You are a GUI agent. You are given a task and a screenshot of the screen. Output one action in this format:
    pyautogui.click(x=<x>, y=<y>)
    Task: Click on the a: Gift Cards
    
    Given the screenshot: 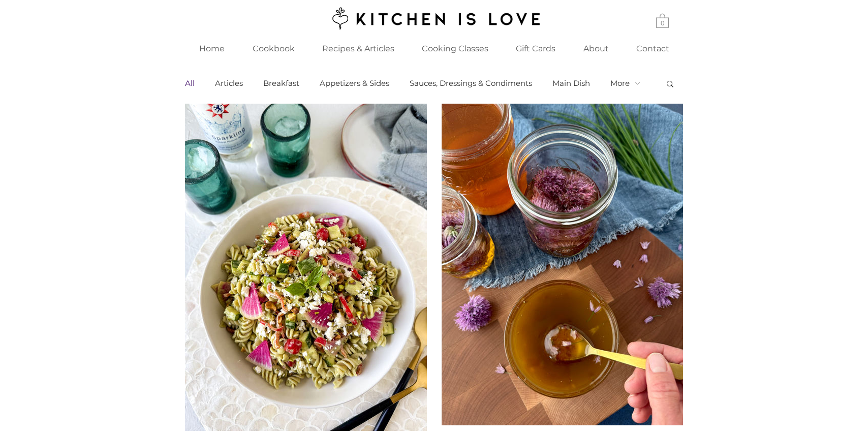 What is the action you would take?
    pyautogui.click(x=535, y=48)
    